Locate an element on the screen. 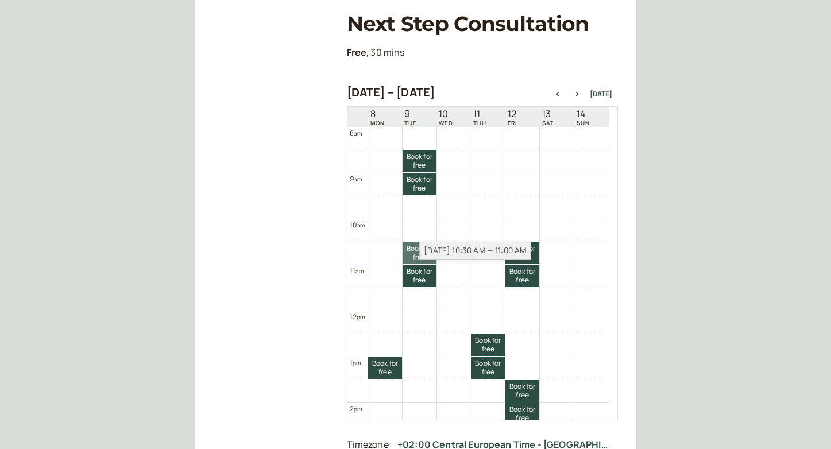 Image resolution: width=831 pixels, height=449 pixels. a: September 10, 2025 is located at coordinates (446, 117).